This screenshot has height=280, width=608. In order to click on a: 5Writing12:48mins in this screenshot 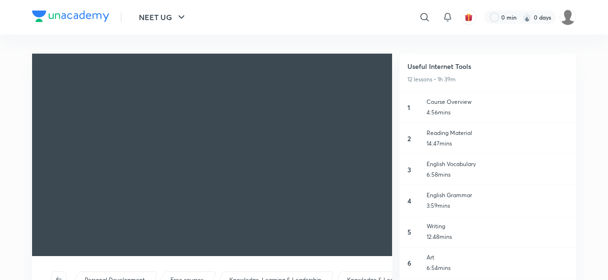, I will do `click(488, 232)`.